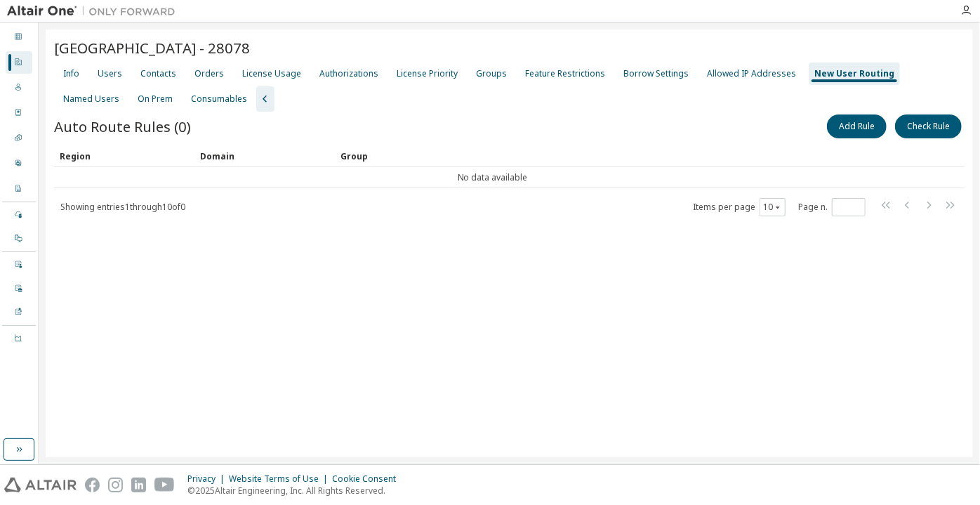 The width and height of the screenshot is (980, 505). I want to click on div: Consumables, so click(219, 99).